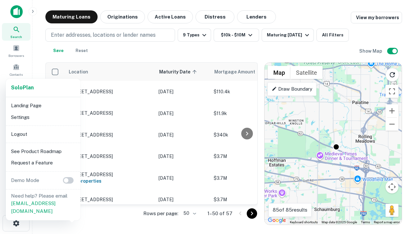 This screenshot has height=234, width=415. I want to click on p: Need help? Please email, so click(43, 203).